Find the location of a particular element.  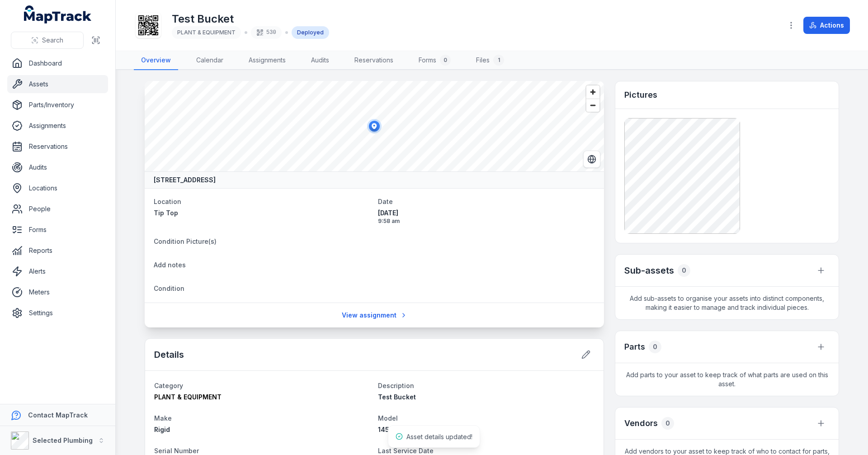

h3: Parts is located at coordinates (635, 347).